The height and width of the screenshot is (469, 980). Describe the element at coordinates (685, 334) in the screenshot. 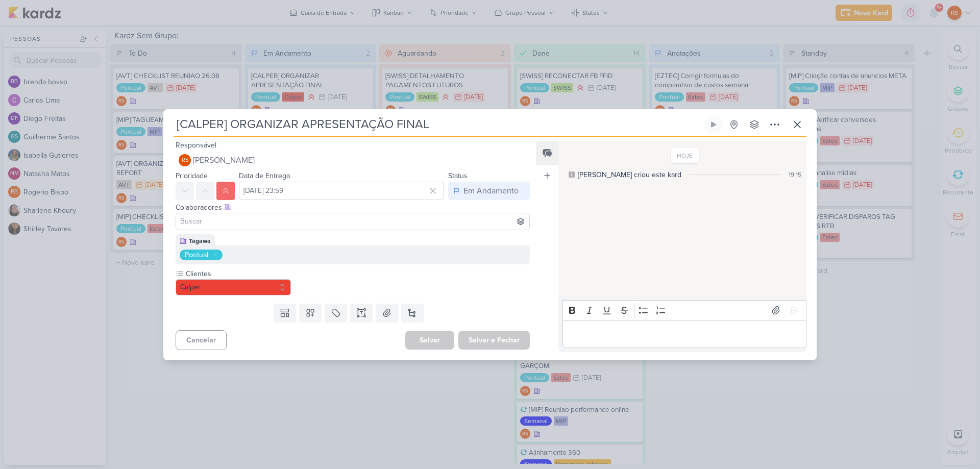

I see `div: Editor editing area: main` at that location.